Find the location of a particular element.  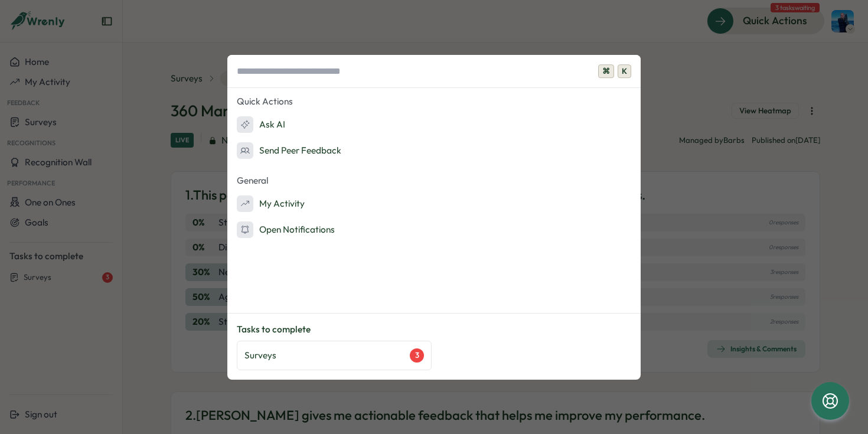

div: My Activity is located at coordinates (271, 204).